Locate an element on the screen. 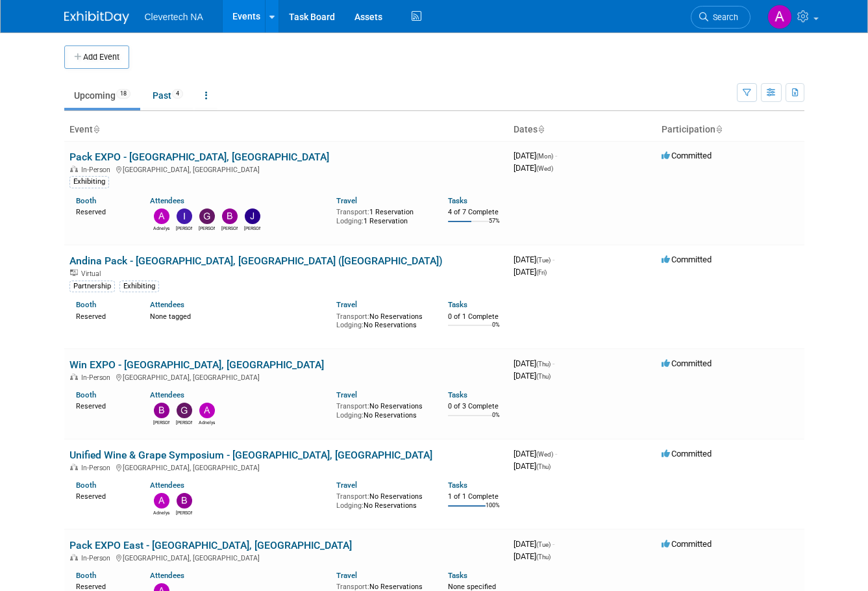 The width and height of the screenshot is (868, 591). th: Event is located at coordinates (287, 130).